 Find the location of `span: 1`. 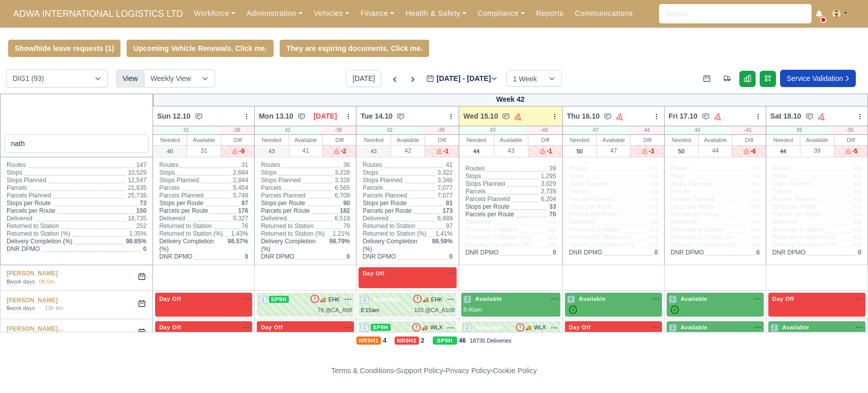

span: 1 is located at coordinates (263, 300).